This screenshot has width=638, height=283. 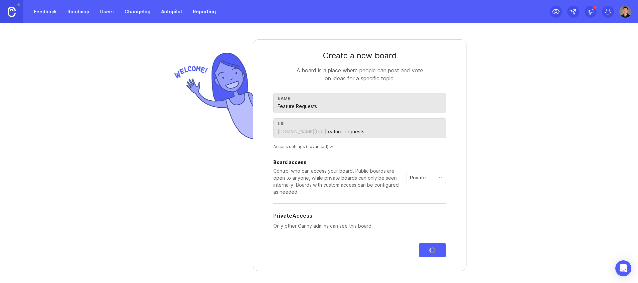 I want to click on button: Ted Zhang, so click(x=625, y=12).